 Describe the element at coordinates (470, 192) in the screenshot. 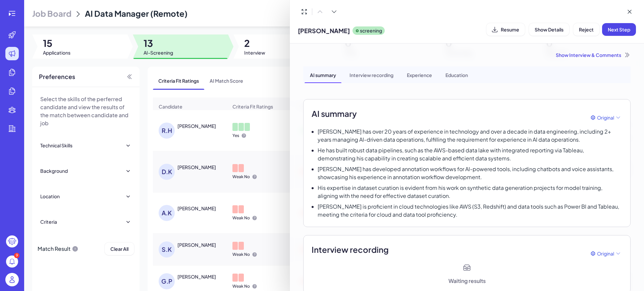

I see `p: His expertise in dataset curation is evident from his work on synthetic data generation projects ...` at that location.